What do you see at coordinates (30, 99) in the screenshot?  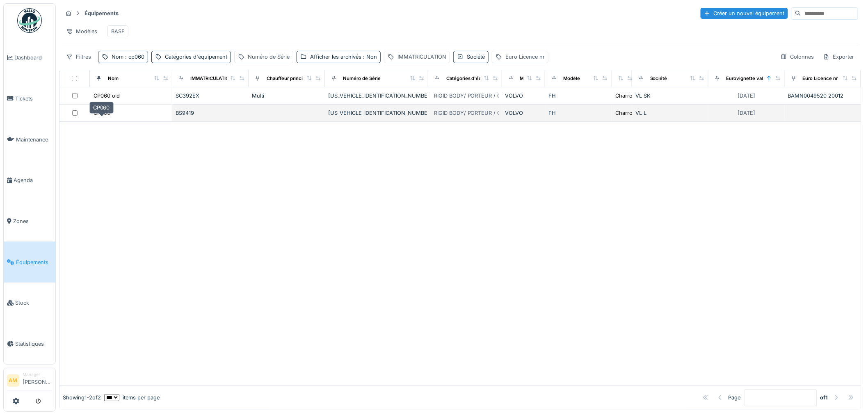 I see `a: Tickets` at bounding box center [30, 99].